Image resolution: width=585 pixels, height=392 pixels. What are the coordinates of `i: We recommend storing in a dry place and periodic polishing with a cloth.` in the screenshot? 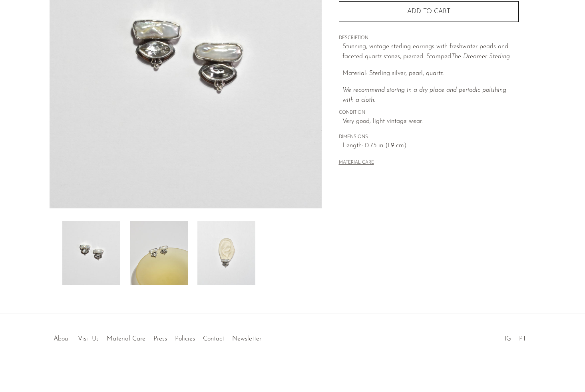 It's located at (424, 96).